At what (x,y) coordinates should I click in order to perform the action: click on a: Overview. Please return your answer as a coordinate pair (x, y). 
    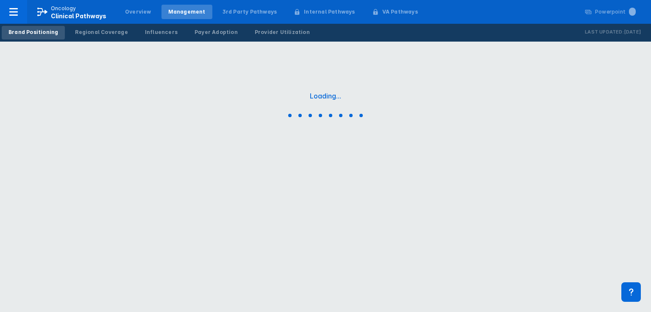
    Looking at the image, I should click on (138, 12).